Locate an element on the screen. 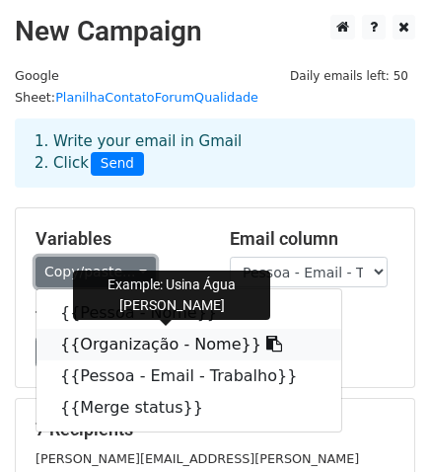  h5: Email column is located at coordinates (312, 239).